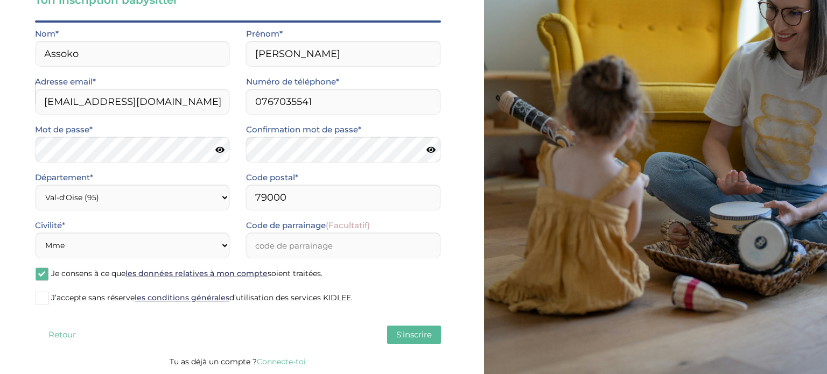 Image resolution: width=827 pixels, height=374 pixels. I want to click on input: Prénom, so click(344, 54).